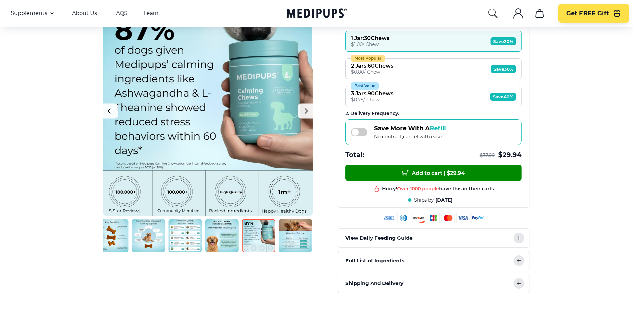 Image resolution: width=633 pixels, height=318 pixels. What do you see at coordinates (365, 86) in the screenshot?
I see `div: Best Value` at bounding box center [365, 86].